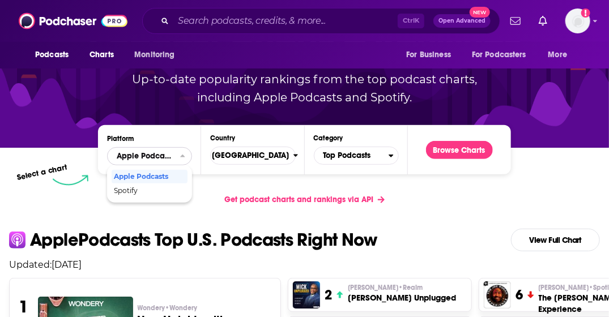  I want to click on button: close menu, so click(150, 156).